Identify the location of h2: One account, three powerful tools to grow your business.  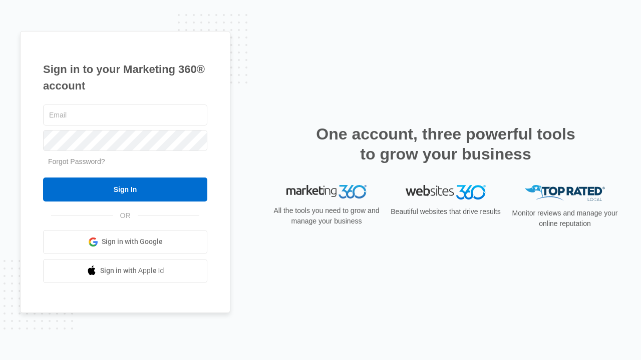
(445, 144).